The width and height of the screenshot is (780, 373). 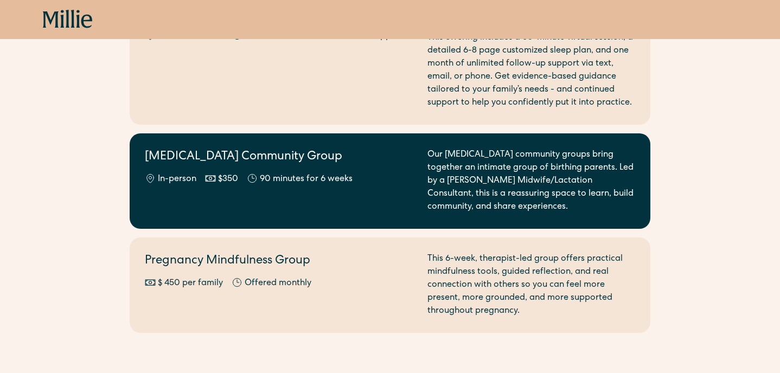 What do you see at coordinates (177, 179) in the screenshot?
I see `div: In-person` at bounding box center [177, 179].